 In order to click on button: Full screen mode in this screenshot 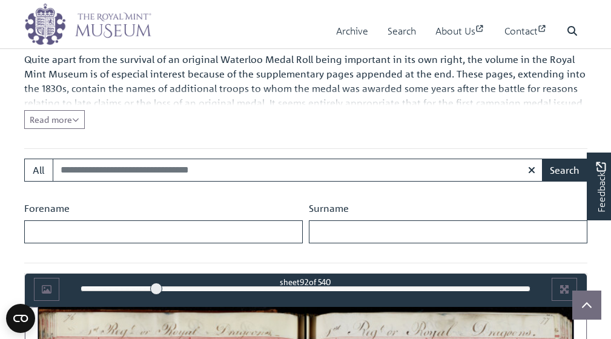, I will do `click(564, 289)`.